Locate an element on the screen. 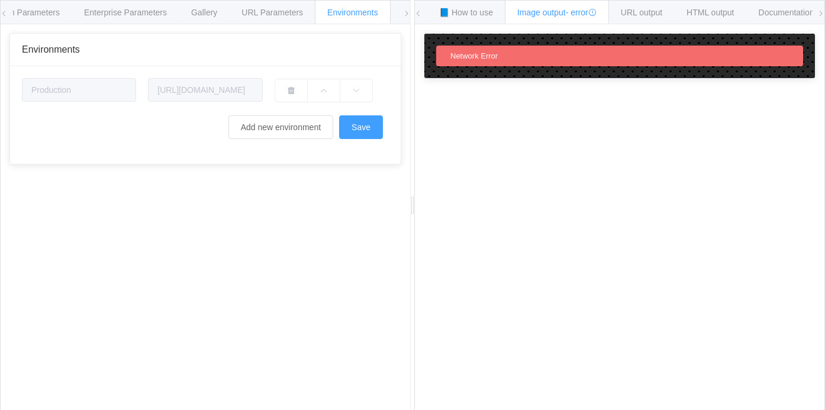 The height and width of the screenshot is (410, 825). span: Gallery is located at coordinates (204, 12).